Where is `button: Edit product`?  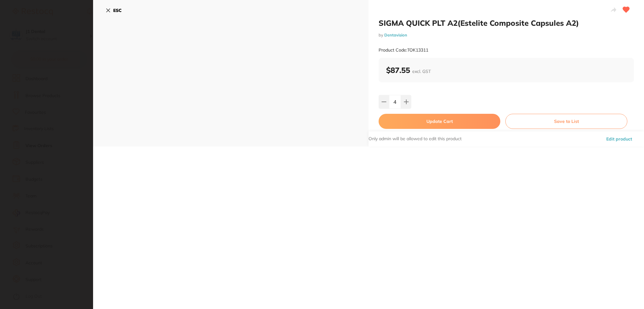 button: Edit product is located at coordinates (619, 139).